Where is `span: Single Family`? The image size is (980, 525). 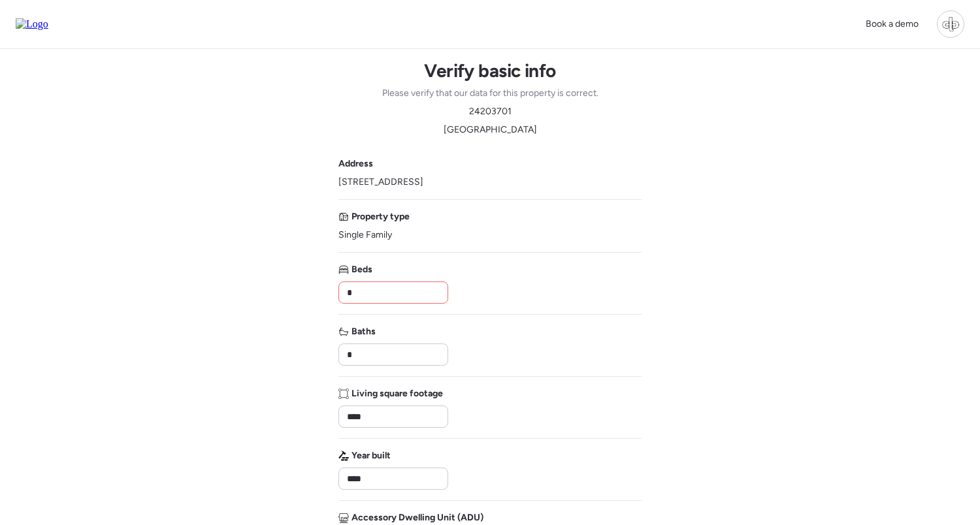 span: Single Family is located at coordinates (365, 235).